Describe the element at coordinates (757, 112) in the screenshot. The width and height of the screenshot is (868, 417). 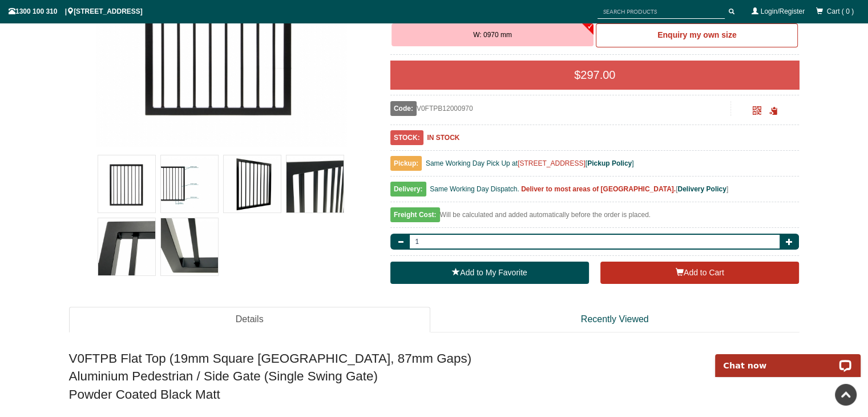
I see `a: Click to enlarge and scan to share.` at that location.